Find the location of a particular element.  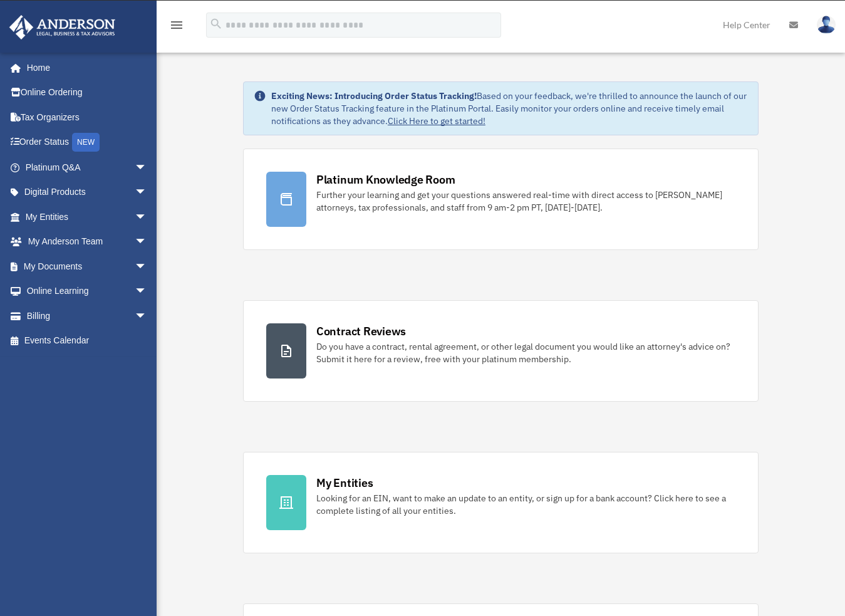

div: Based on your feedback, we're thrilled to announce the launch of our new Order Status Tracking fe... is located at coordinates (509, 108).